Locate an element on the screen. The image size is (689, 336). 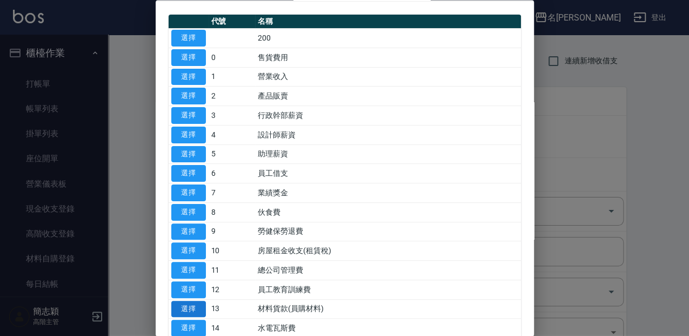
td: 行政幹部薪資 is located at coordinates (388, 116).